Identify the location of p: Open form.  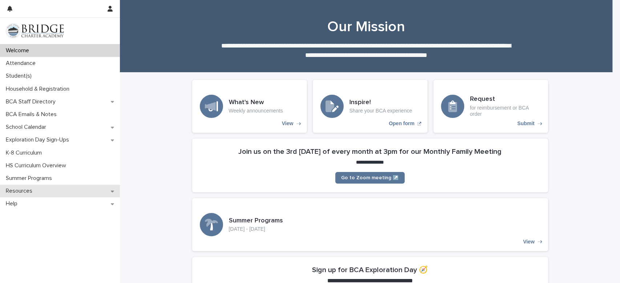
(401, 124).